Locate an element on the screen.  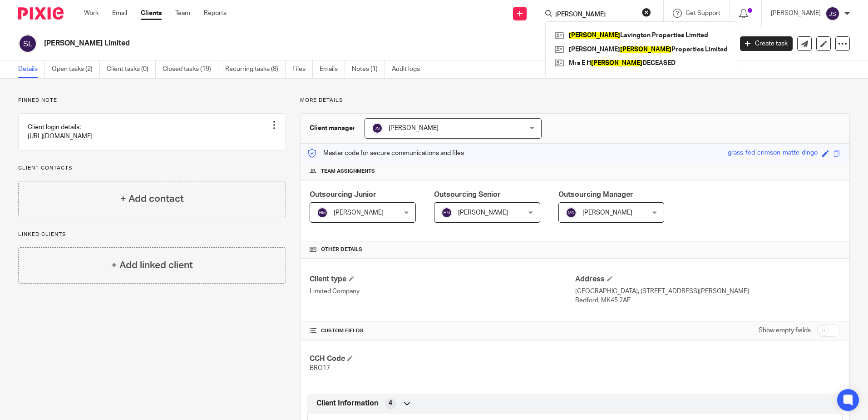
span: Client Information is located at coordinates (348, 403).